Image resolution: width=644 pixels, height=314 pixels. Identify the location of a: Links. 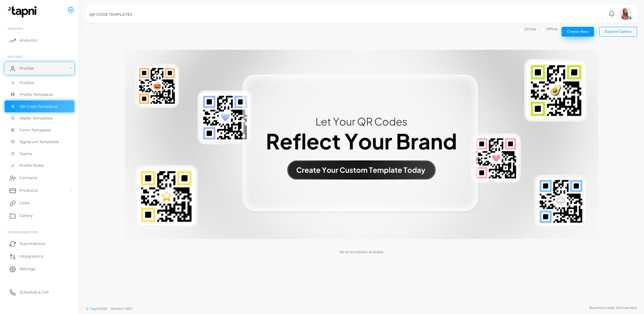
(39, 203).